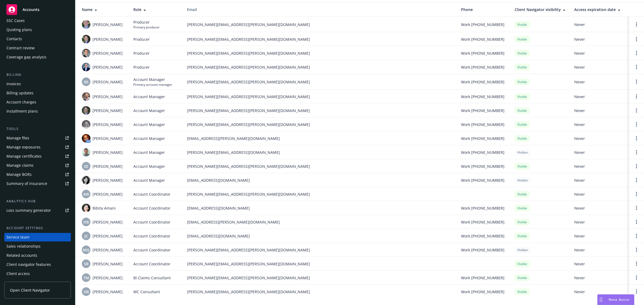 Image resolution: width=644 pixels, height=305 pixels. What do you see at coordinates (38, 165) in the screenshot?
I see `a: Manage claims` at bounding box center [38, 165].